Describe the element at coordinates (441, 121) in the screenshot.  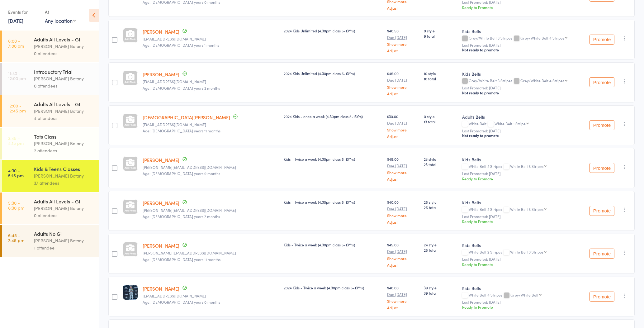
I see `span: 13 total` at that location.